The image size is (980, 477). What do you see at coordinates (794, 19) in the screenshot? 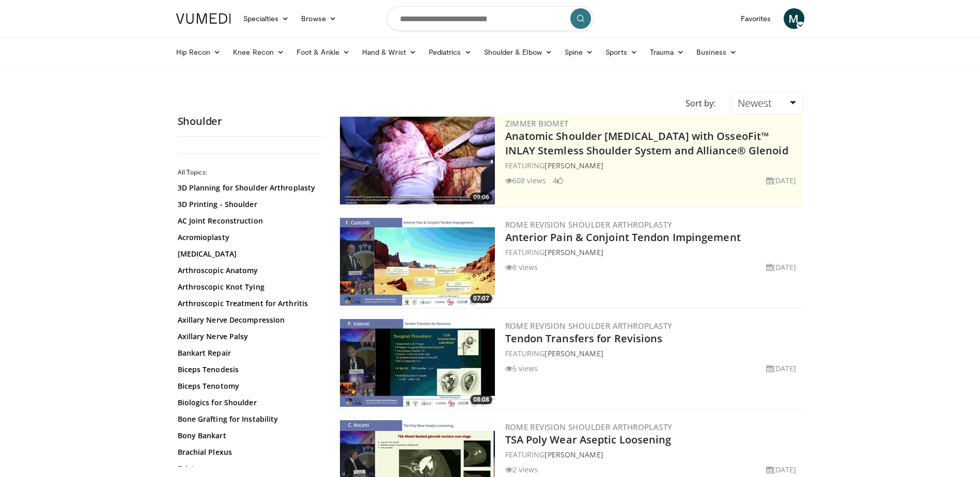
I see `span: M` at bounding box center [794, 19].